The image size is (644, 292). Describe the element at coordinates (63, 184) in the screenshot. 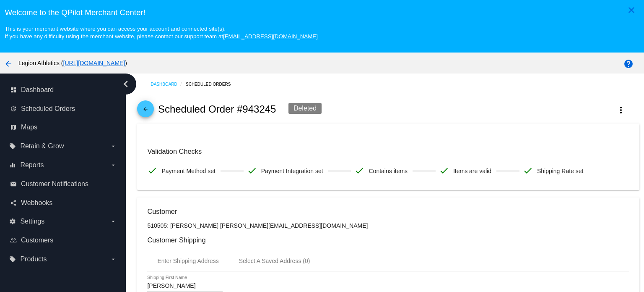

I see `a: email Customer Notifications` at that location.